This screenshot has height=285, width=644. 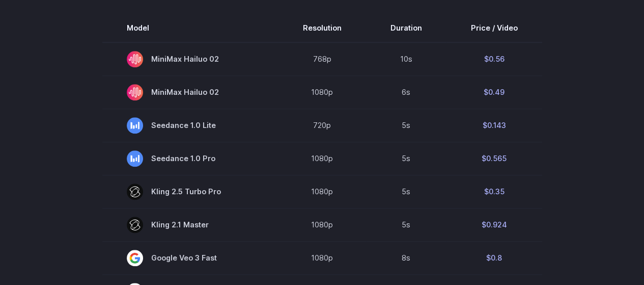 I want to click on td: $0.8, so click(x=495, y=258).